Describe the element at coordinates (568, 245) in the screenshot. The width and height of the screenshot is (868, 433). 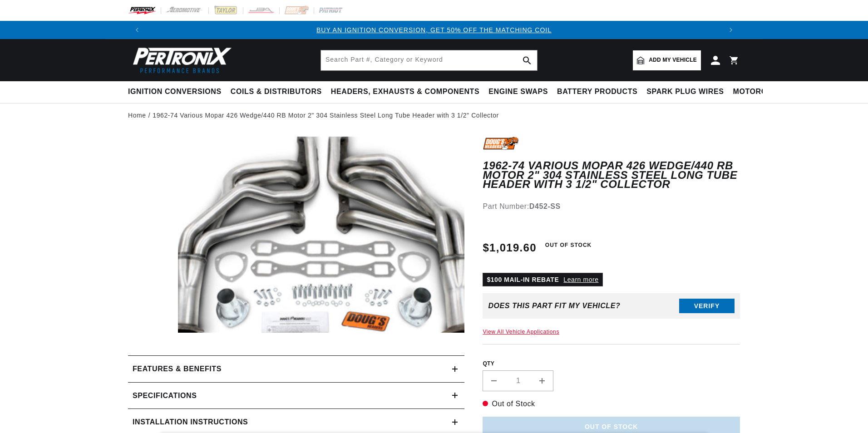
I see `span: Out of Stock` at that location.